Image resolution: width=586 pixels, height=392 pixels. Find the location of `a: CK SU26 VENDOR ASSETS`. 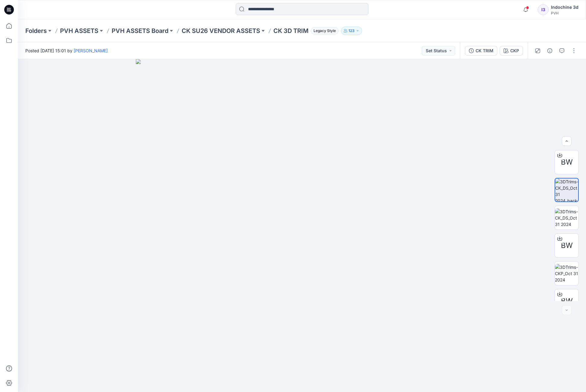

a: CK SU26 VENDOR ASSETS is located at coordinates (221, 31).